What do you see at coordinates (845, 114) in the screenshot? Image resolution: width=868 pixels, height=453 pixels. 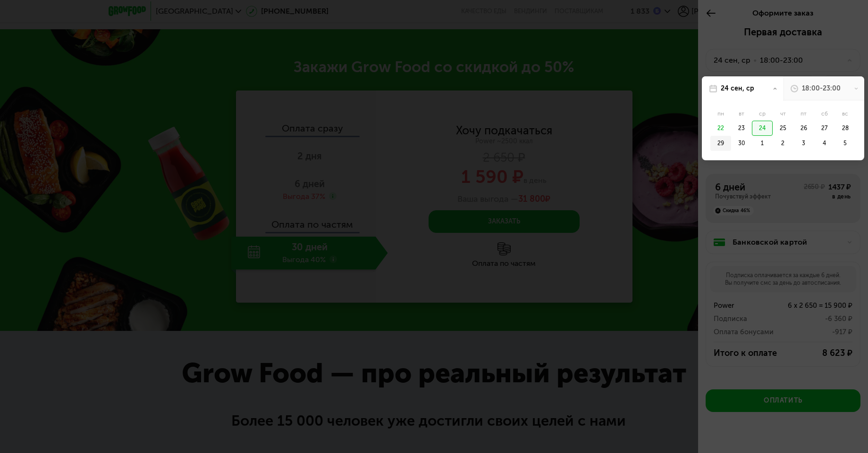 I see `div: вс` at bounding box center [845, 114].